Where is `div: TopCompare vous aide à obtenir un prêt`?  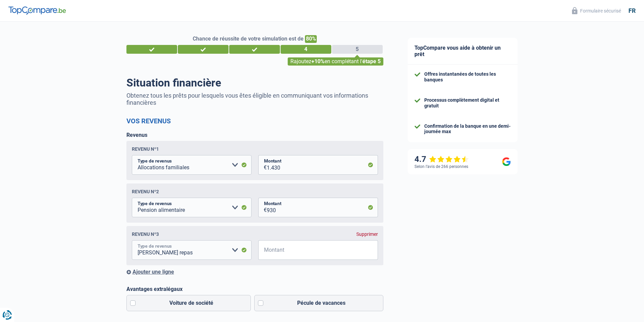 div: TopCompare vous aide à obtenir un prêt is located at coordinates (463, 51).